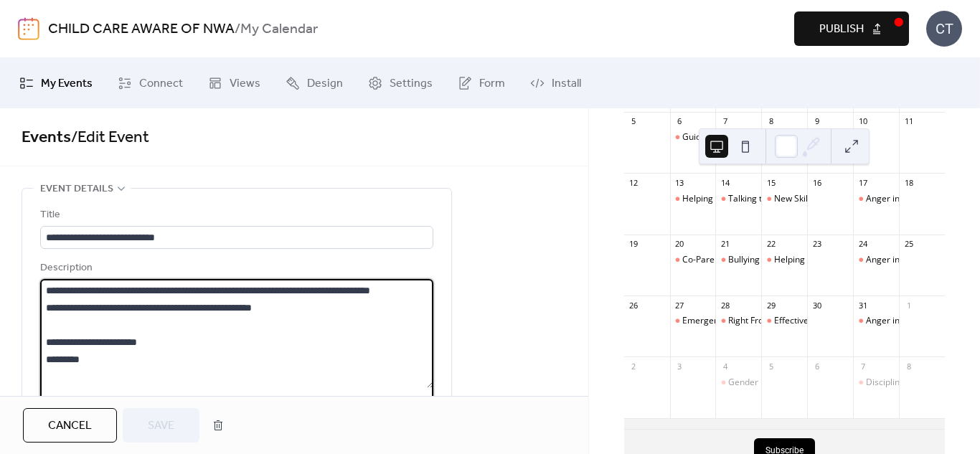 The height and width of the screenshot is (454, 980). Describe the element at coordinates (634, 304) in the screenshot. I see `div: 26` at that location.